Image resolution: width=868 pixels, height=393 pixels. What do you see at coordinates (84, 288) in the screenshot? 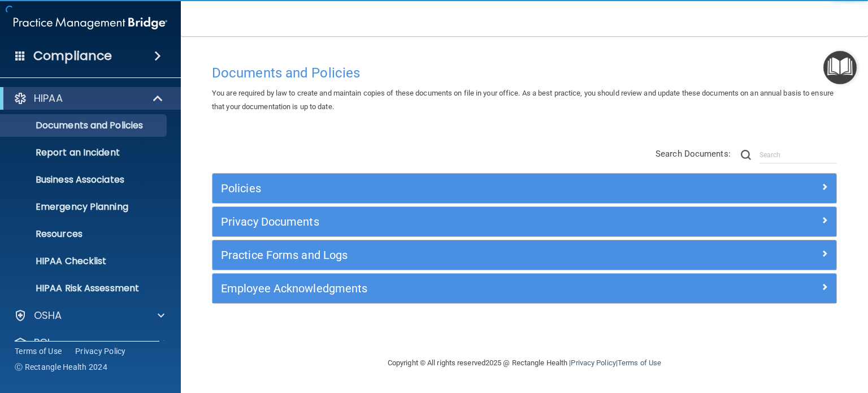
I see `p: HIPAA Risk Assessment` at bounding box center [84, 288].